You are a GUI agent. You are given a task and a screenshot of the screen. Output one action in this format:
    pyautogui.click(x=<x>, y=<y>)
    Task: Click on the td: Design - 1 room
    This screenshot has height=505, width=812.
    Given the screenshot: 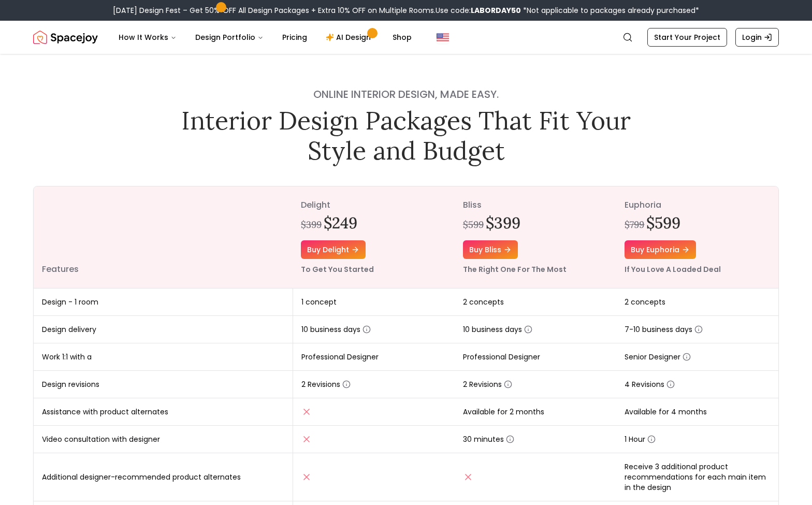 What is the action you would take?
    pyautogui.click(x=163, y=302)
    